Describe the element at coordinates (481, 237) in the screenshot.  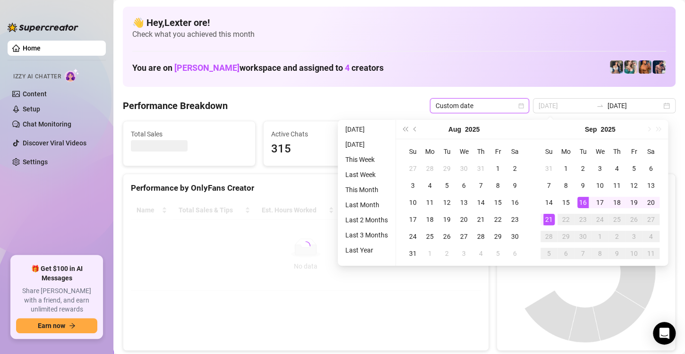
I see `td: 2025-08-28` at that location.